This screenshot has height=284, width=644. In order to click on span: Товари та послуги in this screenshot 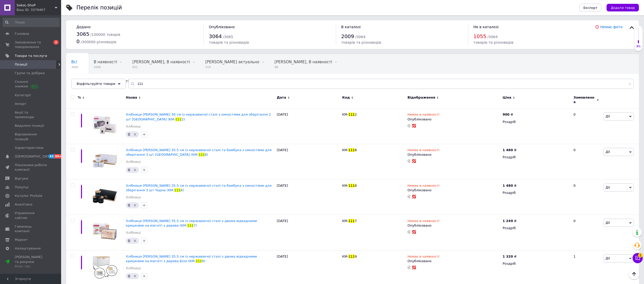, I will do `click(31, 56)`.